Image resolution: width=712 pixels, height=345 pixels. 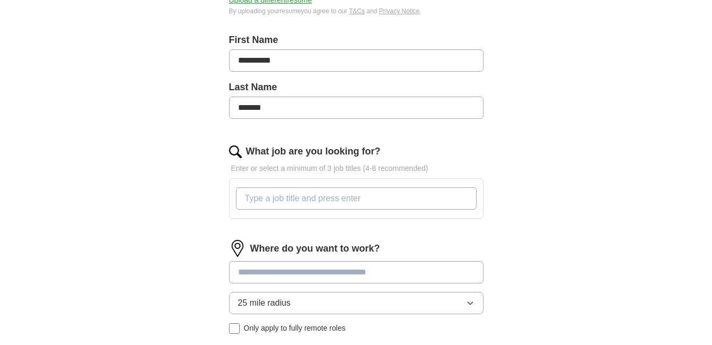 What do you see at coordinates (356, 198) in the screenshot?
I see `input: Type a job title and press enter` at bounding box center [356, 198].